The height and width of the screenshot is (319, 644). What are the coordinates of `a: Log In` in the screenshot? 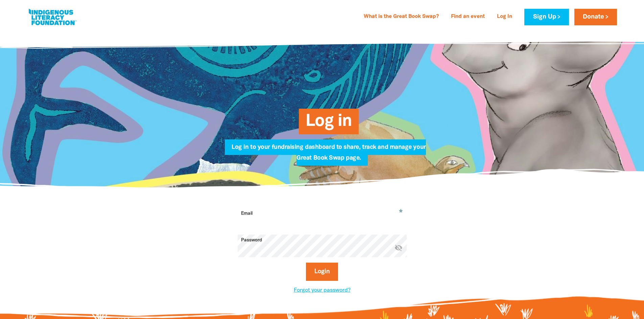 It's located at (505, 17).